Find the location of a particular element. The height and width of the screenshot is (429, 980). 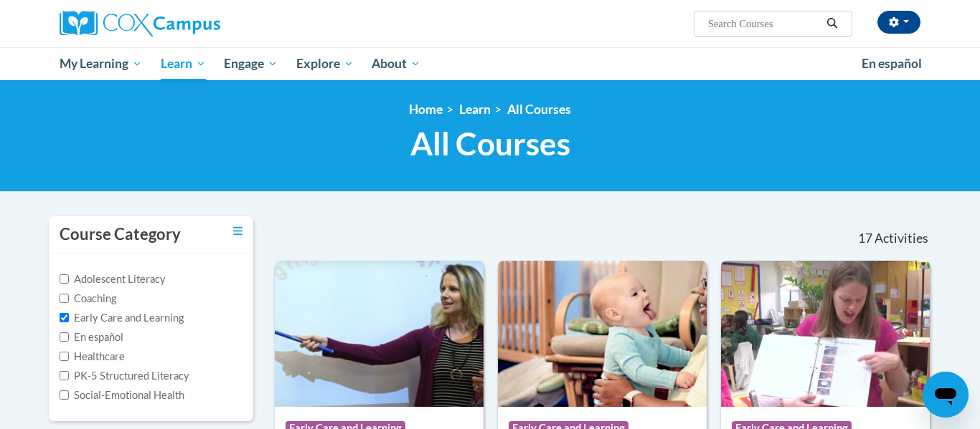

label: Healthcare is located at coordinates (92, 357).